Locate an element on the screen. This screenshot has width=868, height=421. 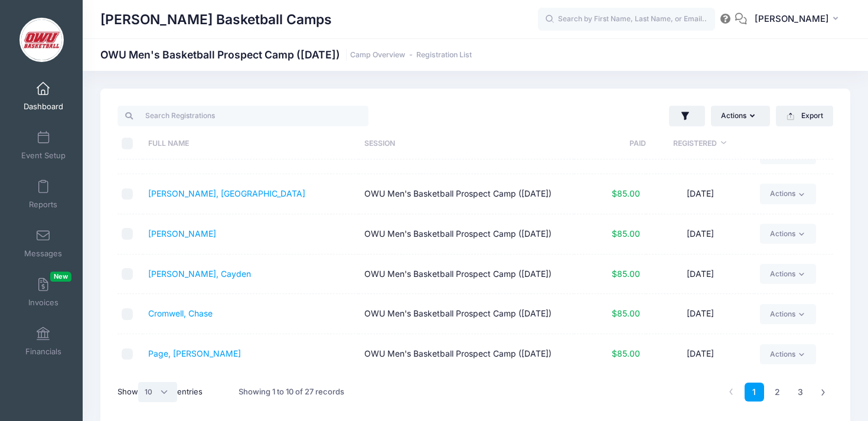
a: Event Setup is located at coordinates (43, 145).